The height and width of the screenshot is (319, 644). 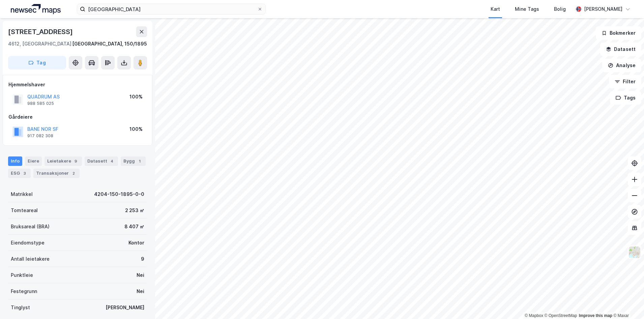 I want to click on button: Tags, so click(x=626, y=98).